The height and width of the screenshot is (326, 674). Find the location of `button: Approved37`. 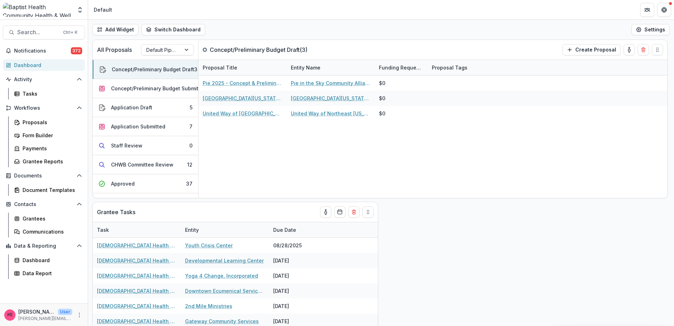

button: Approved37 is located at coordinates (145, 184).